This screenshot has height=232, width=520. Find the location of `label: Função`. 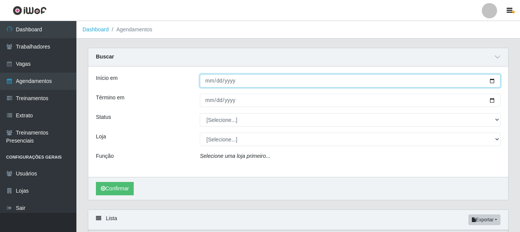

label: Função is located at coordinates (105, 156).